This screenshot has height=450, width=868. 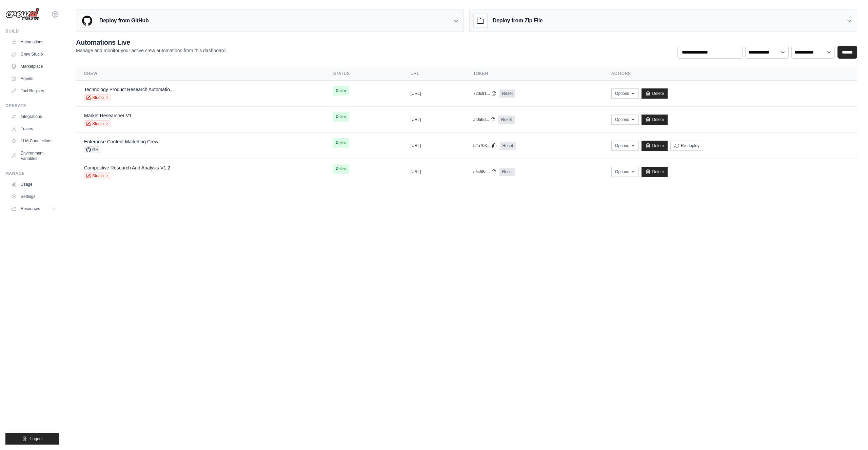 What do you see at coordinates (534, 74) in the screenshot?
I see `th: Token` at bounding box center [534, 74].